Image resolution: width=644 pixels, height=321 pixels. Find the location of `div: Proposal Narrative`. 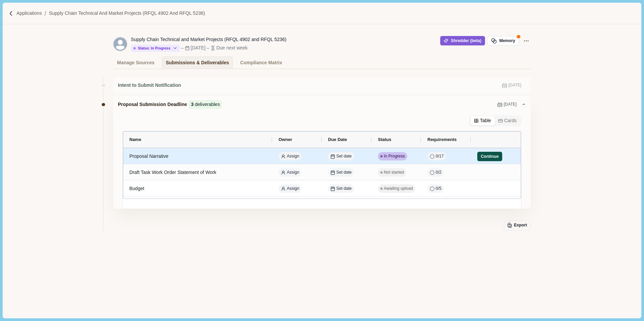

div: Proposal Narrative is located at coordinates (198, 156).